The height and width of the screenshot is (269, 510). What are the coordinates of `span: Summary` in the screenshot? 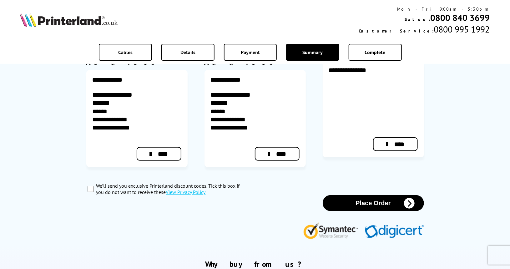 It's located at (313, 52).